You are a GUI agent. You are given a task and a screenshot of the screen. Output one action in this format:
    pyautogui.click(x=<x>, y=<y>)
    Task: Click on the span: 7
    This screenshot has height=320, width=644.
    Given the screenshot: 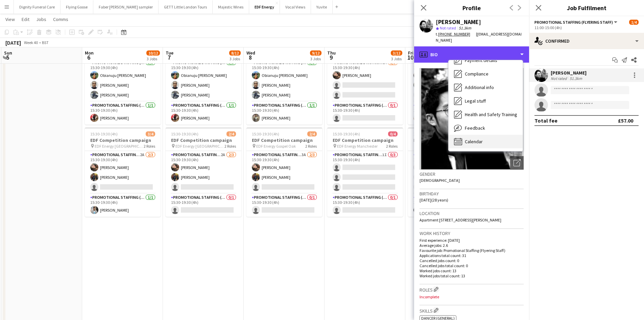 What is the action you would take?
    pyautogui.click(x=169, y=57)
    